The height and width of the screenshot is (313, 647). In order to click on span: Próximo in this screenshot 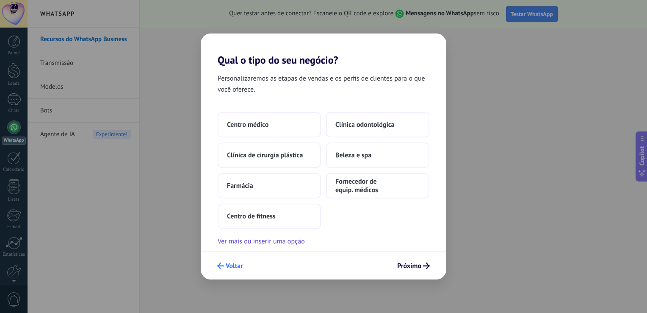, I will do `click(409, 266)`.